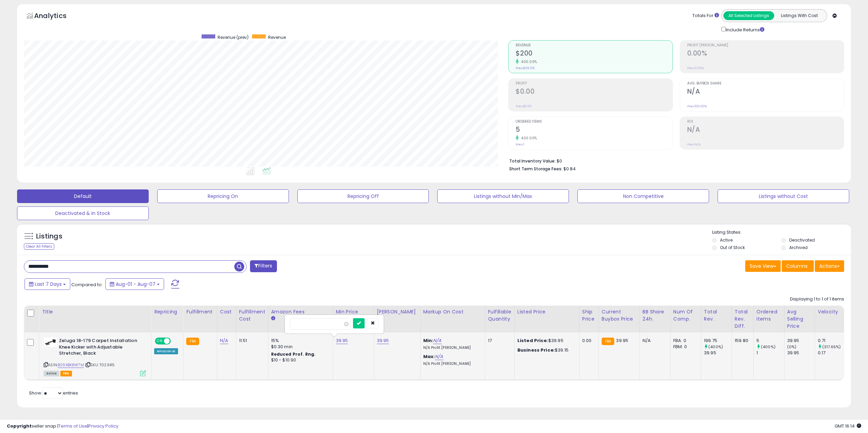 The image size is (868, 433). What do you see at coordinates (797, 266) in the screenshot?
I see `span: Columns` at bounding box center [797, 266].